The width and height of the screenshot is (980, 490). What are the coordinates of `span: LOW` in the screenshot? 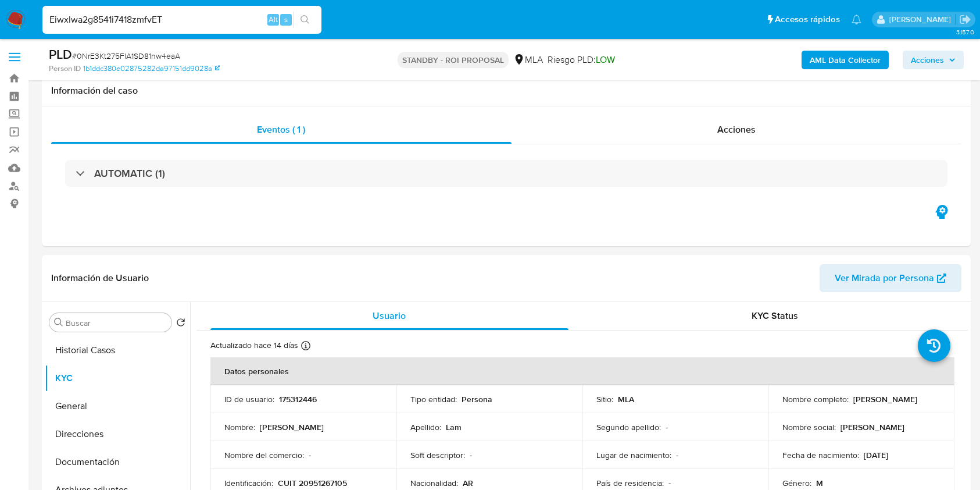 It's located at (605, 59).